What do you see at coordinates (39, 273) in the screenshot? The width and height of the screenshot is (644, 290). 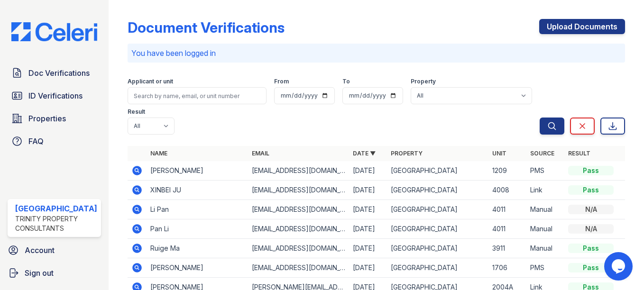 I see `span: Sign out` at bounding box center [39, 273].